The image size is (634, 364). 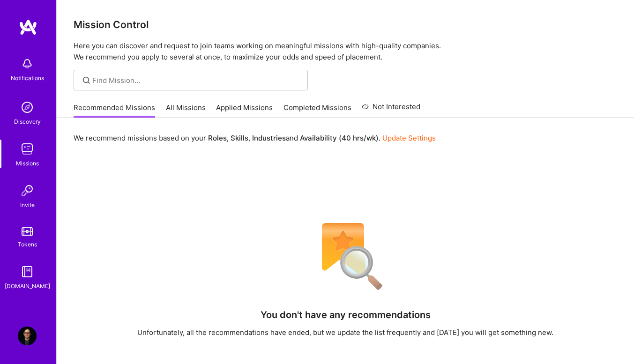 What do you see at coordinates (27, 149) in the screenshot?
I see `img: teamwork` at bounding box center [27, 149].